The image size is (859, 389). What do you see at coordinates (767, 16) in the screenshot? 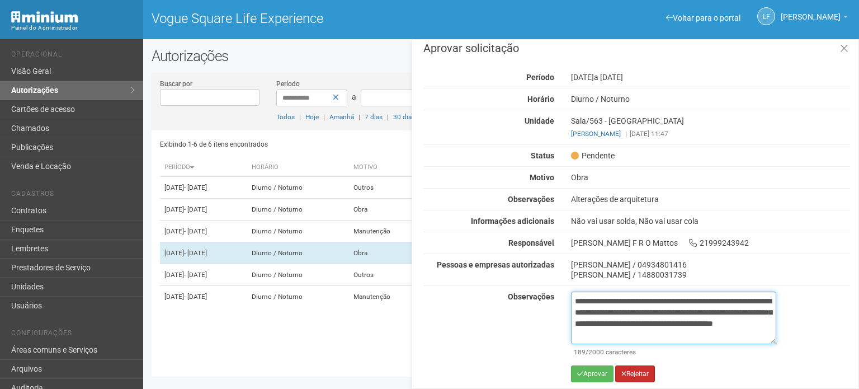
I see `a: LF` at bounding box center [767, 16].